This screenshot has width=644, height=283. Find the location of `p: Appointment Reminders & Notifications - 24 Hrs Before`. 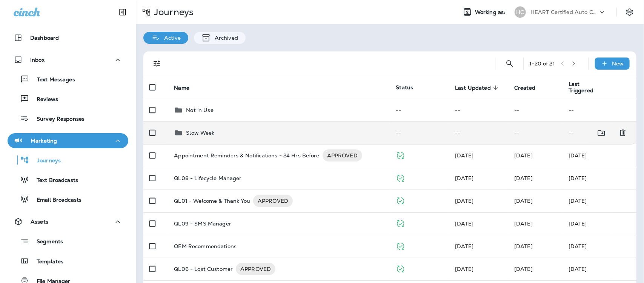

p: Appointment Reminders & Notifications - 24 Hrs Before is located at coordinates (247, 155).